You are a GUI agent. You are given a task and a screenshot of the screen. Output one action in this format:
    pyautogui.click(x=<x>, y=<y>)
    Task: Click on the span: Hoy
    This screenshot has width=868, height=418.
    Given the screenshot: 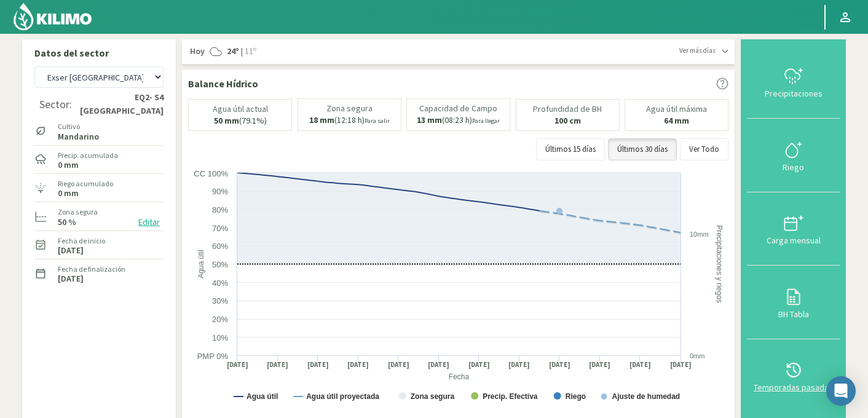 What is the action you would take?
    pyautogui.click(x=196, y=52)
    